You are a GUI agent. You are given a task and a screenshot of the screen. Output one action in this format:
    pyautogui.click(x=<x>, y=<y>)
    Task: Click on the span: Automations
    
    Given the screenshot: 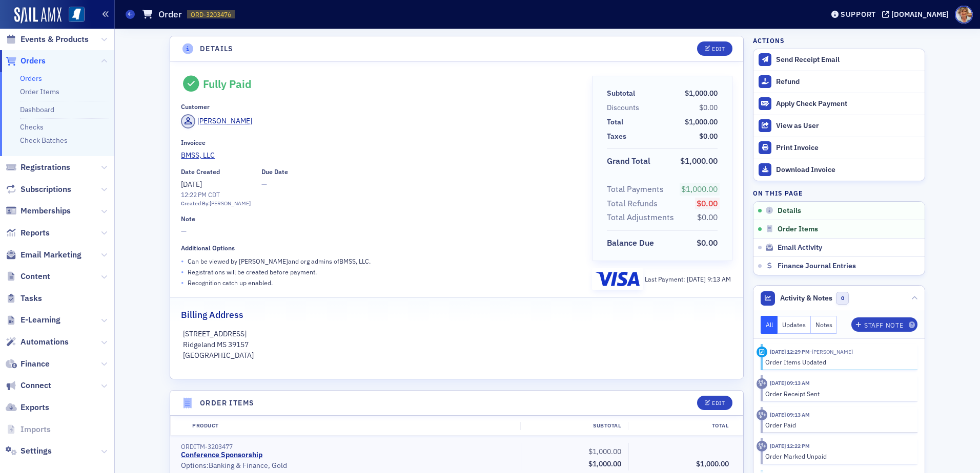 What is the action you would take?
    pyautogui.click(x=44, y=342)
    